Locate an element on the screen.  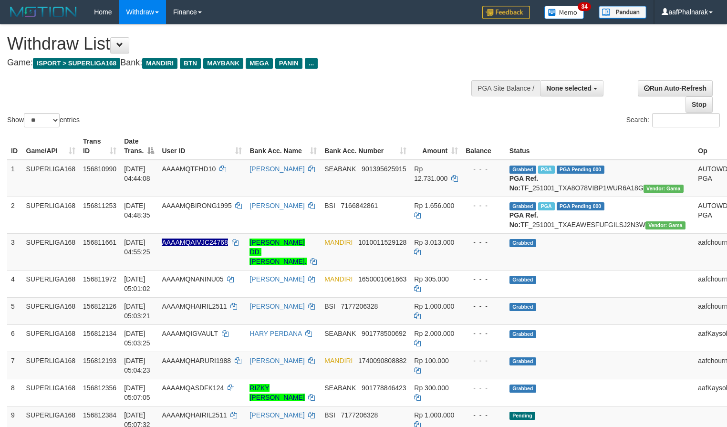
input: Search: is located at coordinates (686, 120).